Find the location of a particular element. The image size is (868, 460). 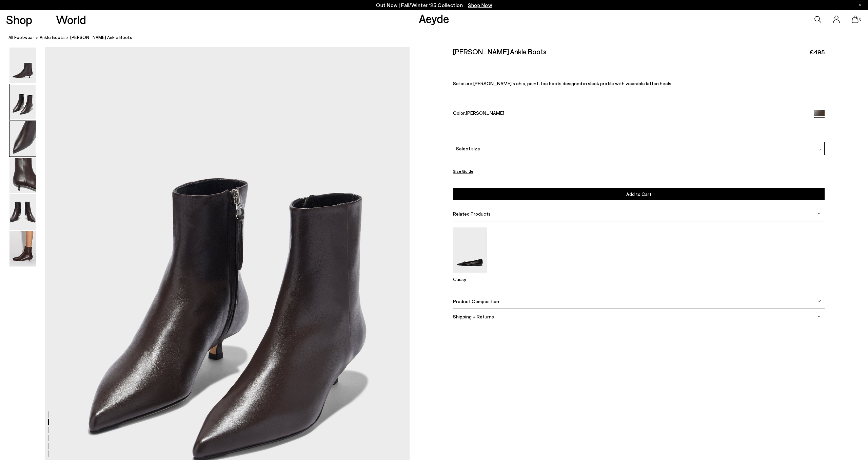

p: Cassy is located at coordinates (470, 279).